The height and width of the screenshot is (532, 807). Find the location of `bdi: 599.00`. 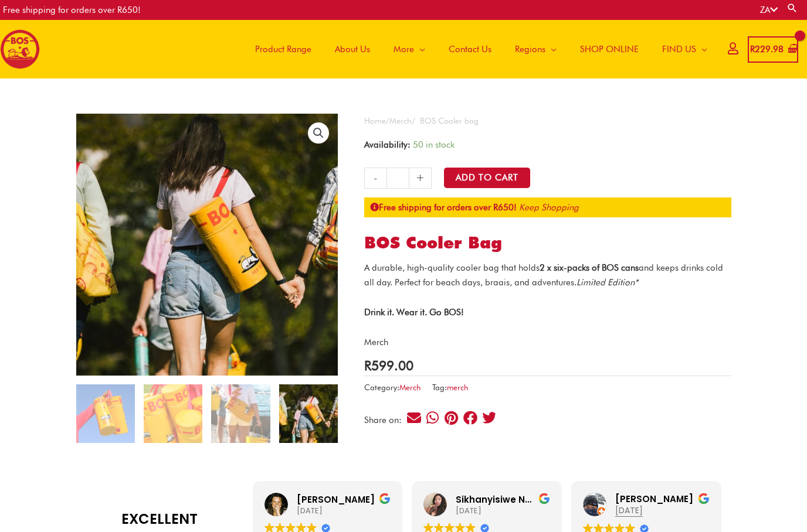

bdi: 599.00 is located at coordinates (389, 365).